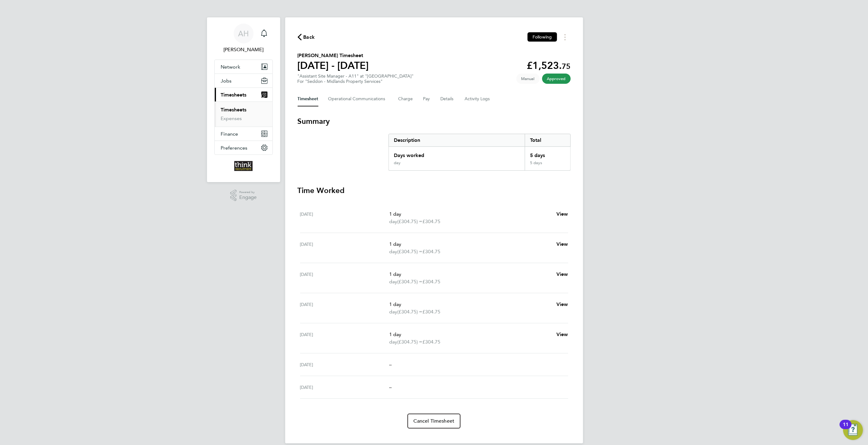 This screenshot has width=868, height=445. What do you see at coordinates (243, 99) in the screenshot?
I see `nav: Main navigation` at bounding box center [243, 99].